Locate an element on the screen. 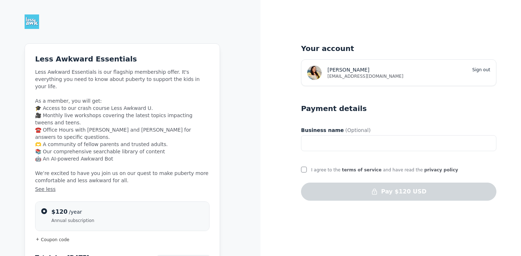 Image resolution: width=521 pixels, height=256 pixels. button: Pay $120 USD is located at coordinates (399, 192).